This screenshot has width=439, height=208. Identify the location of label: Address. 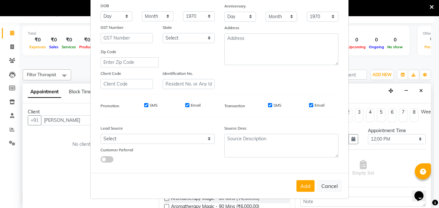
(232, 28).